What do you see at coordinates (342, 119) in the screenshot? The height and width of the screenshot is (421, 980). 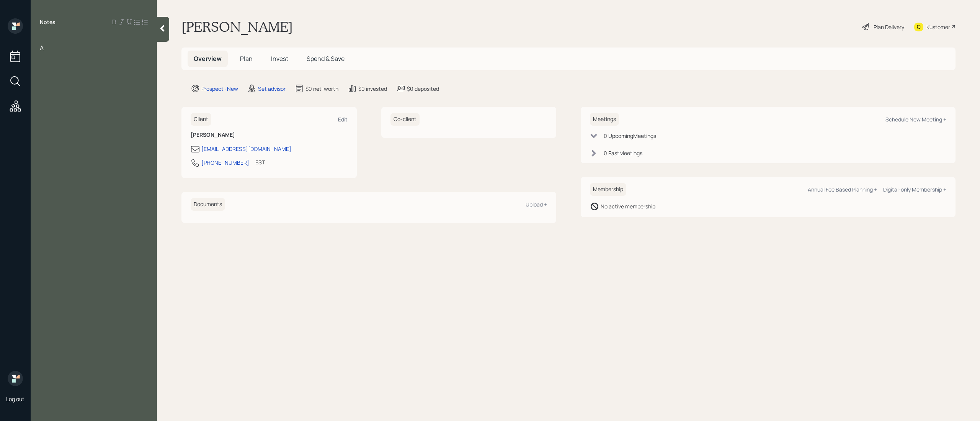 I see `div: Edit` at bounding box center [342, 119].